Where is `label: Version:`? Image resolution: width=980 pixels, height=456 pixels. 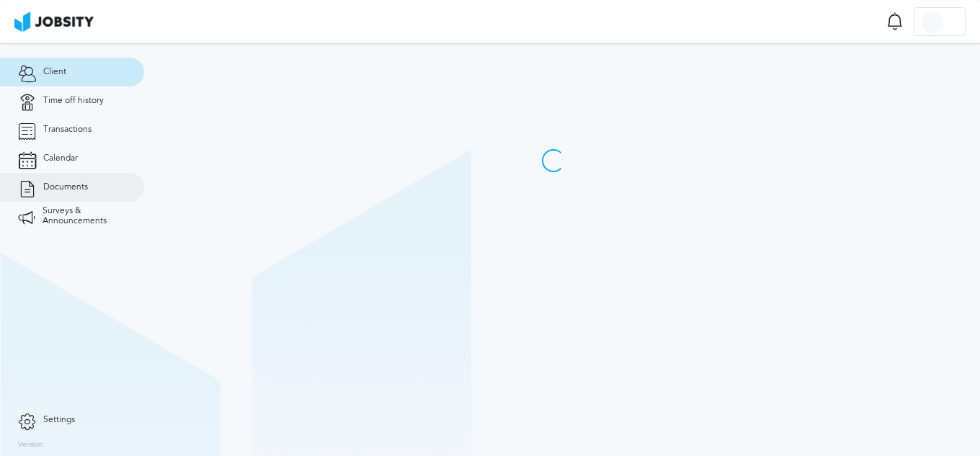
label: Version: is located at coordinates (31, 445).